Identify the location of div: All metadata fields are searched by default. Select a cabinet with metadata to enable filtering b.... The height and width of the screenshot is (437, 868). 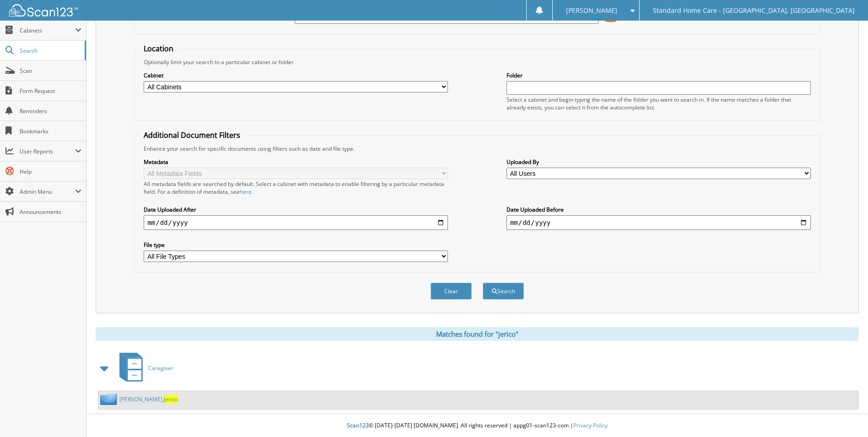
(296, 188).